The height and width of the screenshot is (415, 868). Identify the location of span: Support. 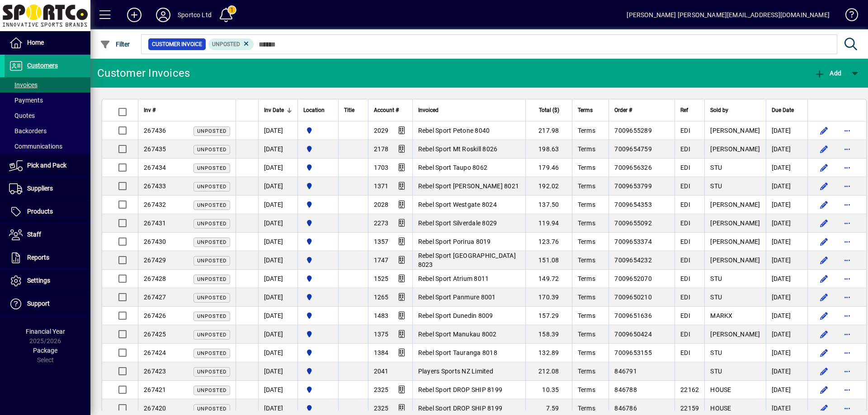
(39, 303).